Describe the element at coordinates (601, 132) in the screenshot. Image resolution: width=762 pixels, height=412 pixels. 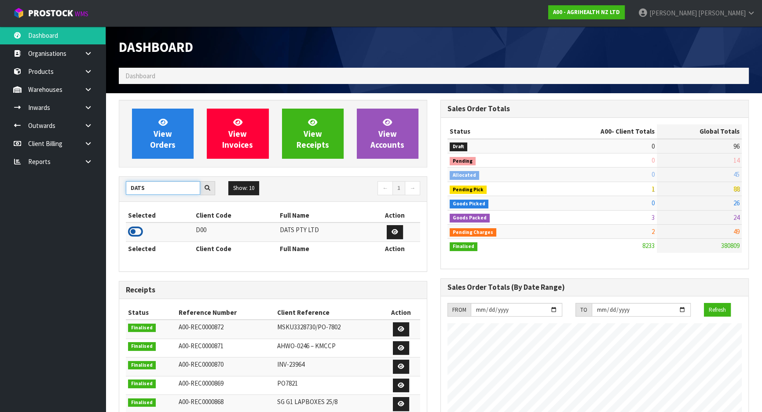
I see `th: - Client Totals` at that location.